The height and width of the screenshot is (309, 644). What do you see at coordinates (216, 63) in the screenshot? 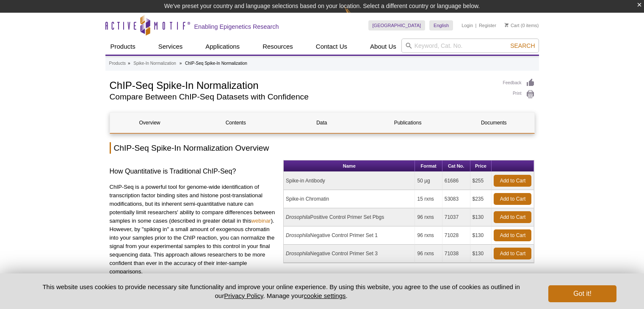
I see `li: ChIP-Seq Spike-In Normalization` at bounding box center [216, 63].